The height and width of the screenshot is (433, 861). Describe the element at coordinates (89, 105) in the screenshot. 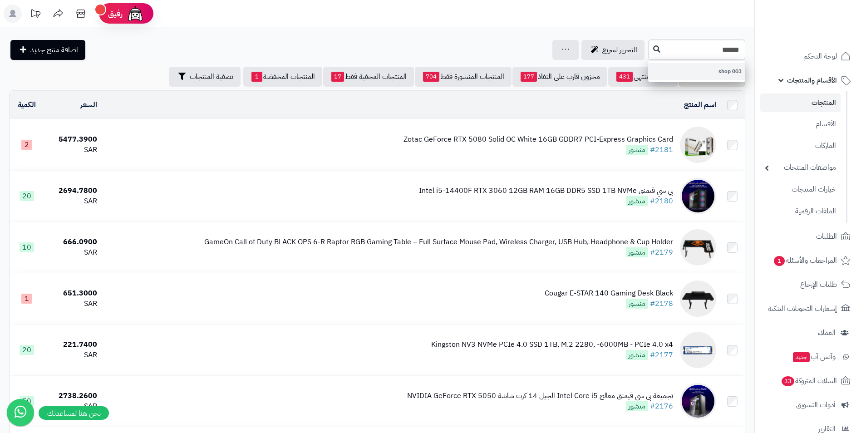

I see `a: السعر` at that location.